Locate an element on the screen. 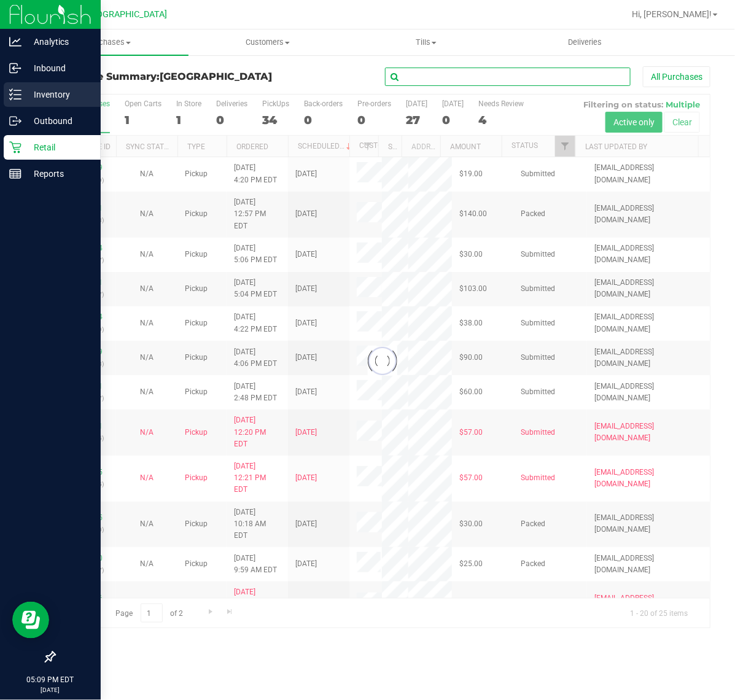  inline-svg: Reports is located at coordinates (15, 174).